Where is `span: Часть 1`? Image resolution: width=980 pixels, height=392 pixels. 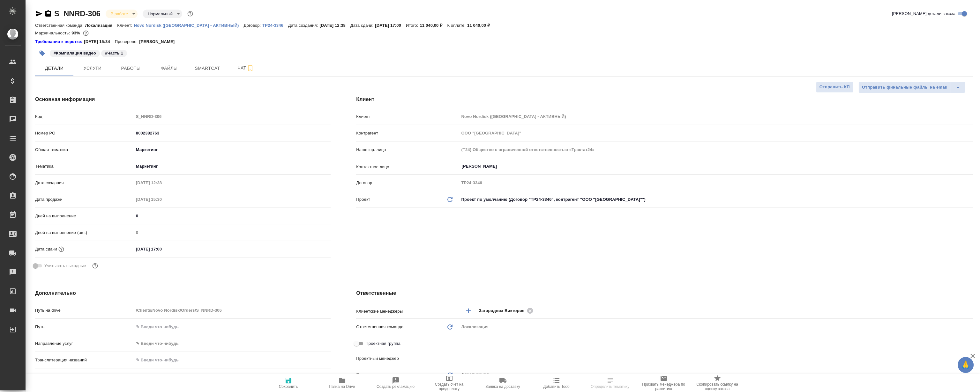
span: Часть 1 is located at coordinates (114, 53).